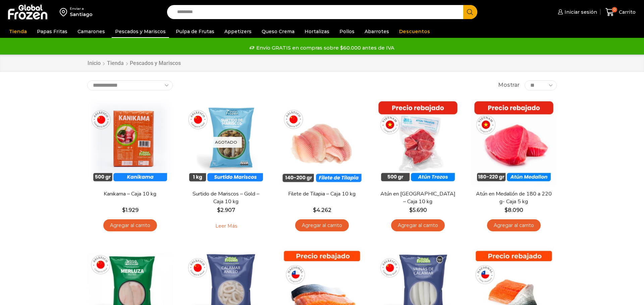  Describe the element at coordinates (514, 210) in the screenshot. I see `bdi: 8.090` at that location.